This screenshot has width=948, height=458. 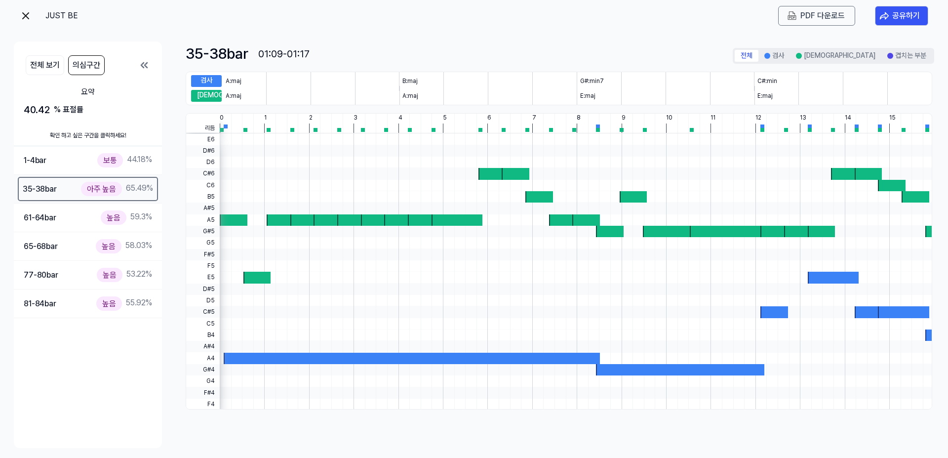 I want to click on div: 3, so click(x=356, y=119).